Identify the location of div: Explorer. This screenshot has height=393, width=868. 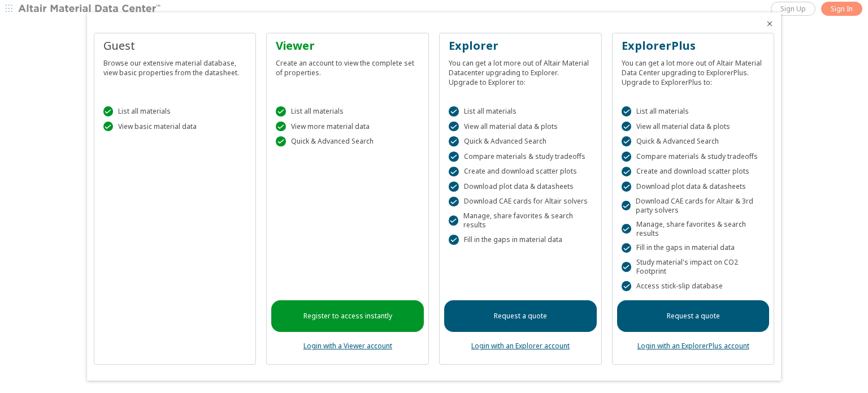
(521, 46).